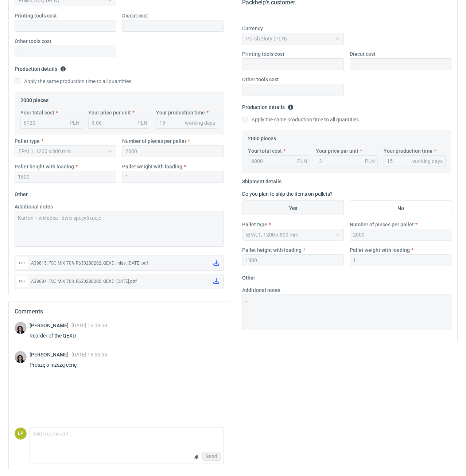  I want to click on span: Send, so click(212, 456).